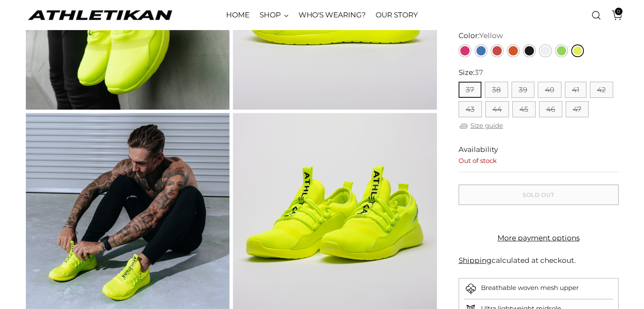 Image resolution: width=644 pixels, height=309 pixels. What do you see at coordinates (396, 15) in the screenshot?
I see `a: OUR STORY` at bounding box center [396, 15].